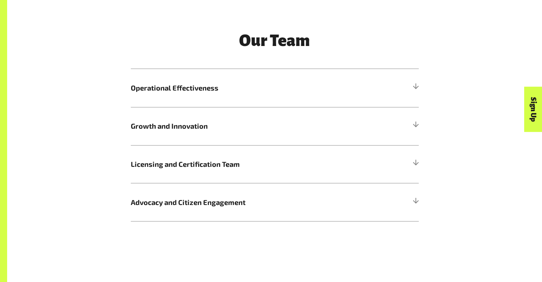 This screenshot has height=282, width=542. Describe the element at coordinates (275, 41) in the screenshot. I see `h2: Our Team` at that location.